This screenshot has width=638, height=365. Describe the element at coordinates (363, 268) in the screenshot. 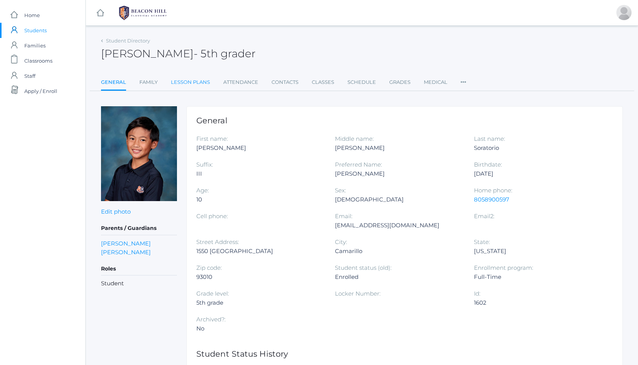

I see `label: Student status (old):` at that location.